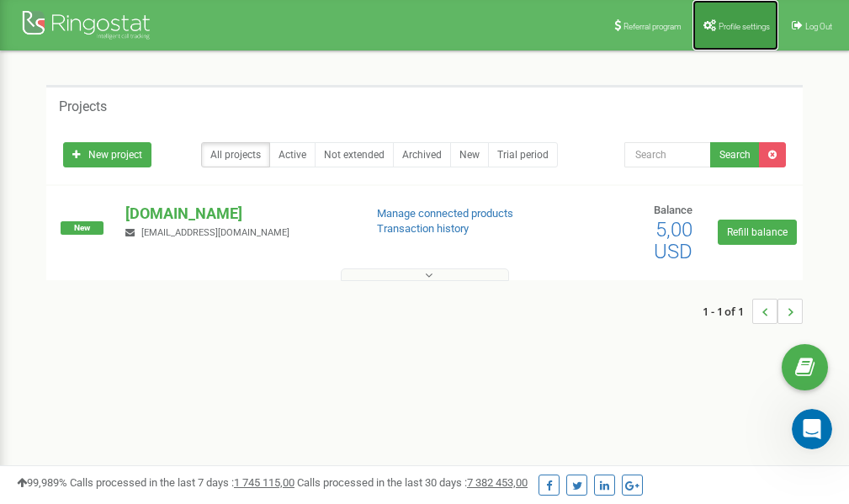 Image resolution: width=849 pixels, height=504 pixels. Describe the element at coordinates (423, 228) in the screenshot. I see `a: Transaction history` at that location.